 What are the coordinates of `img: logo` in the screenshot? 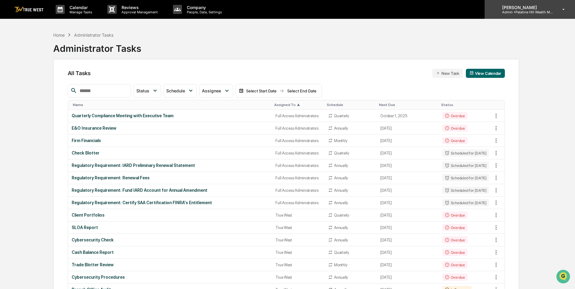 It's located at (29, 9).